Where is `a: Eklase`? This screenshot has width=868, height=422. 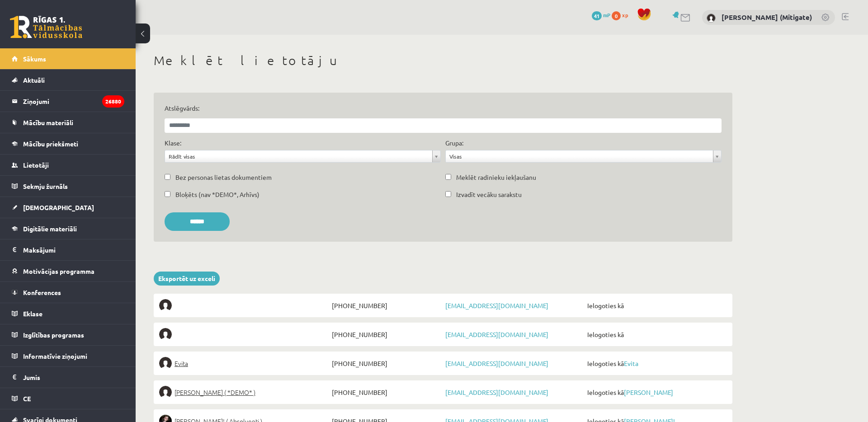
a: Eklase is located at coordinates (68, 313).